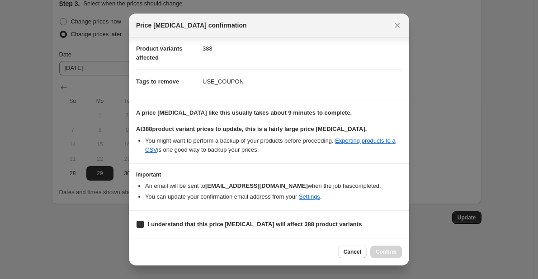  I want to click on span: Product variants affected, so click(159, 53).